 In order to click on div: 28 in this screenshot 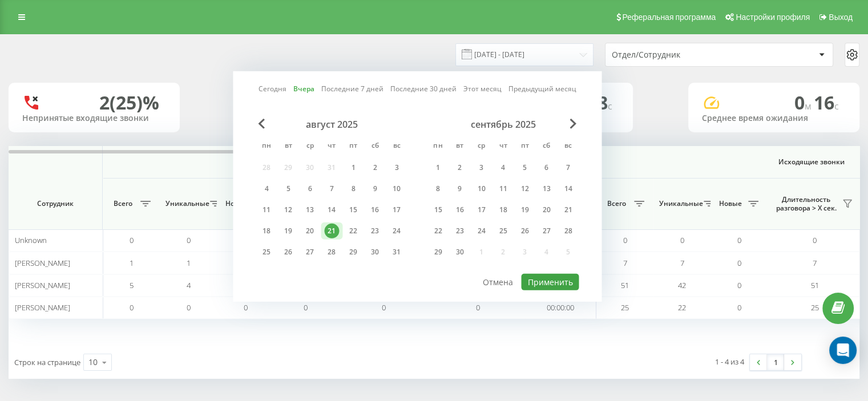, I will do `click(568, 231)`.